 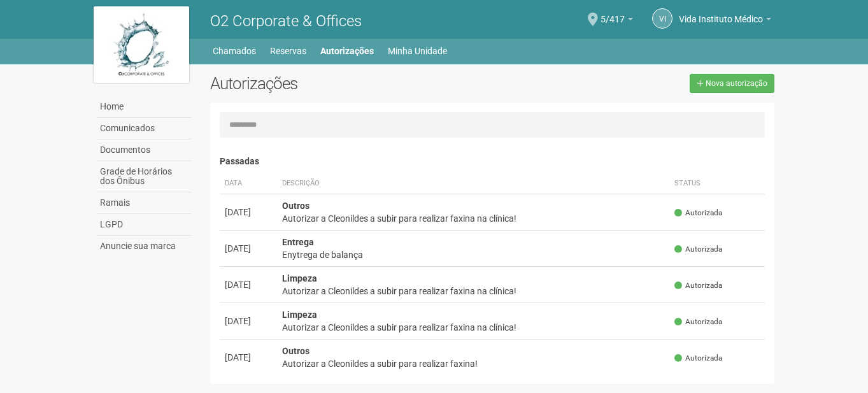 What do you see at coordinates (473, 255) in the screenshot?
I see `div: Enytrega de balança` at bounding box center [473, 255].